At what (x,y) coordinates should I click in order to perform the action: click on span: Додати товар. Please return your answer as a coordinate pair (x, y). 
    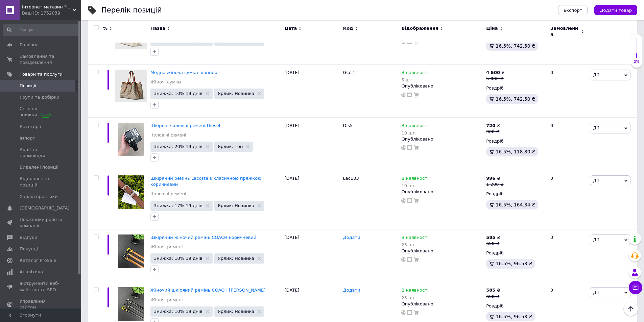
    Looking at the image, I should click on (616, 10).